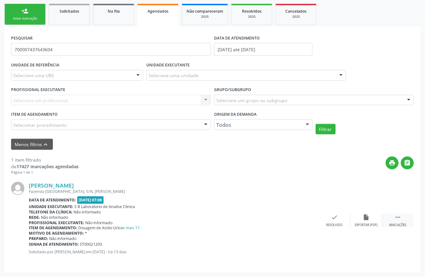  What do you see at coordinates (366, 217) in the screenshot?
I see `i: insert_drive_file` at bounding box center [366, 217].